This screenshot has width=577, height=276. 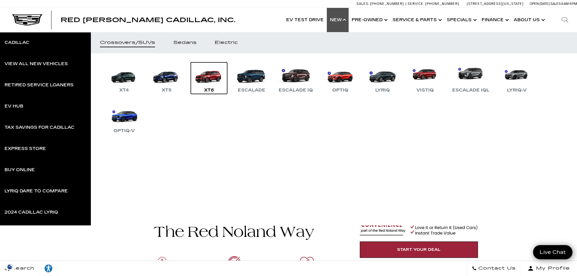 What do you see at coordinates (340, 78) in the screenshot?
I see `a: OPTIQ` at bounding box center [340, 78].